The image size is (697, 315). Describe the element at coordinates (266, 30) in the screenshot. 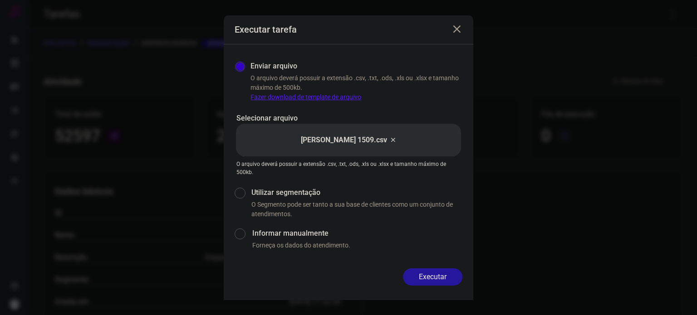

I see `h3: Executar tarefa` at that location.